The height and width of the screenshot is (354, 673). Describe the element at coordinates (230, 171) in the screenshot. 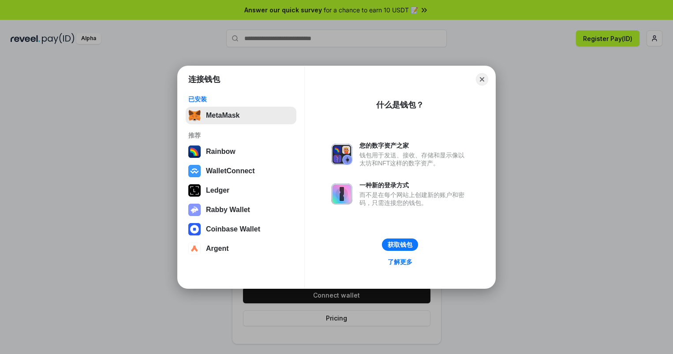

I see `div: WalletConnect` at that location.